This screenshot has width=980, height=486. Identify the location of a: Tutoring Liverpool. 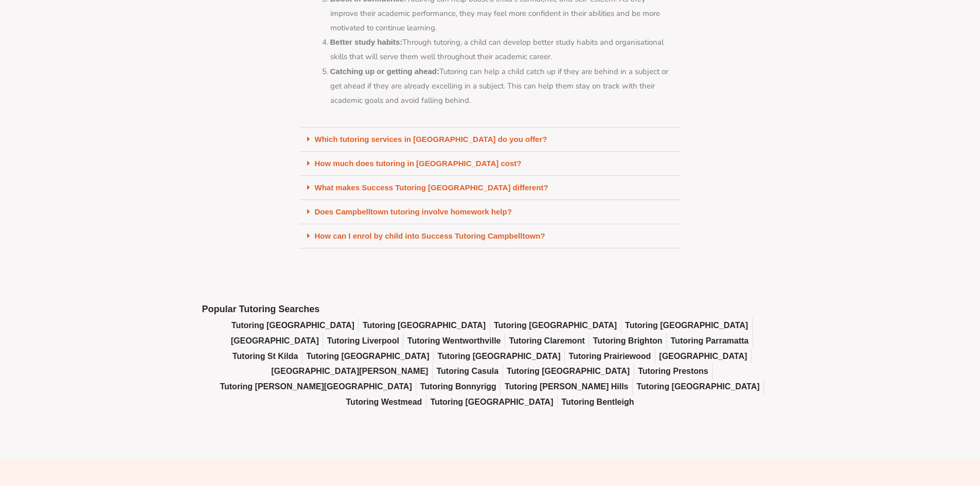
(363, 341).